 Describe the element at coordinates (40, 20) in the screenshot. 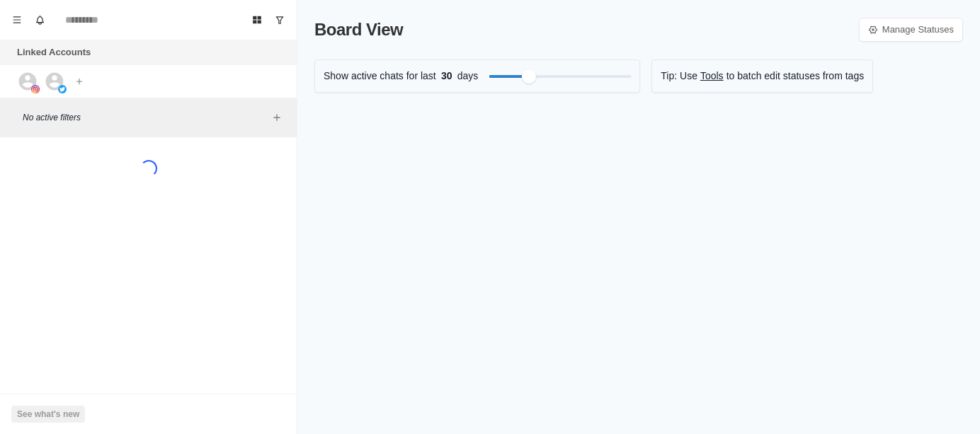

I see `button: Notifications` at that location.